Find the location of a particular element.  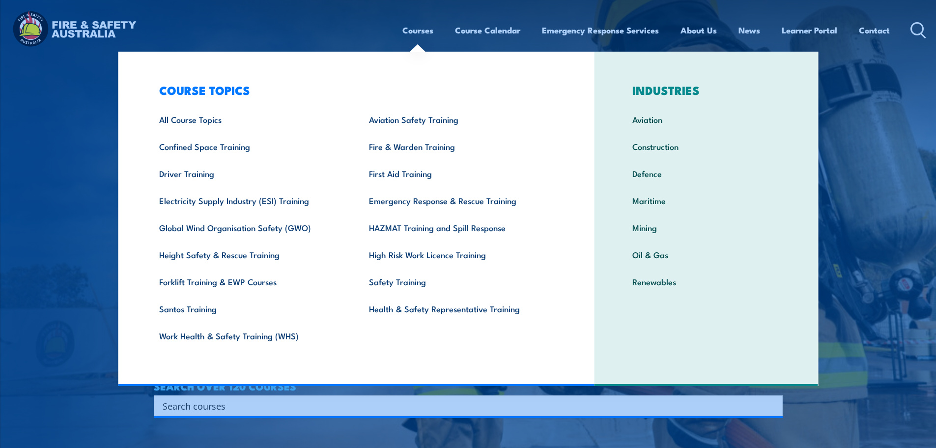

a: Learner Portal is located at coordinates (809, 30).